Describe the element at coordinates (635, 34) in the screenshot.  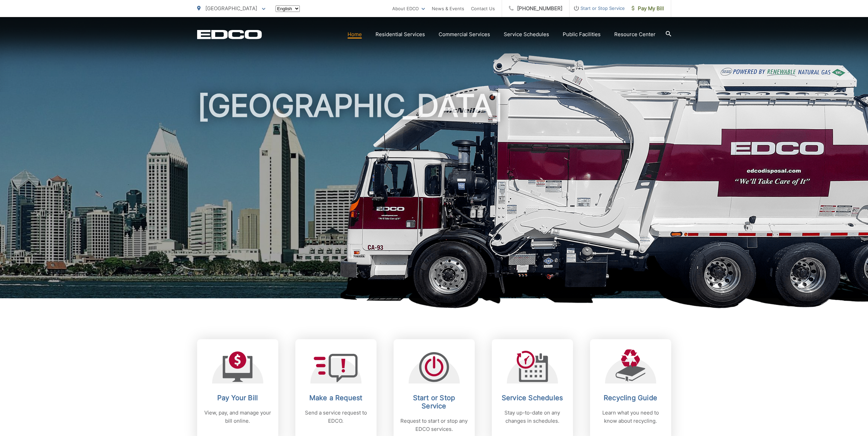
I see `a: Resource Center` at that location.